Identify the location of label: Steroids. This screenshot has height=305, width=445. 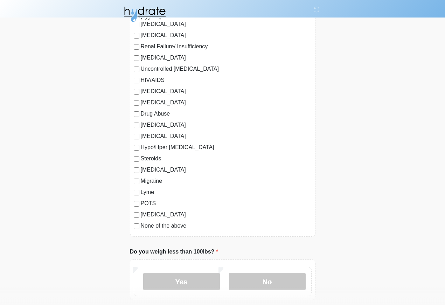
(226, 159).